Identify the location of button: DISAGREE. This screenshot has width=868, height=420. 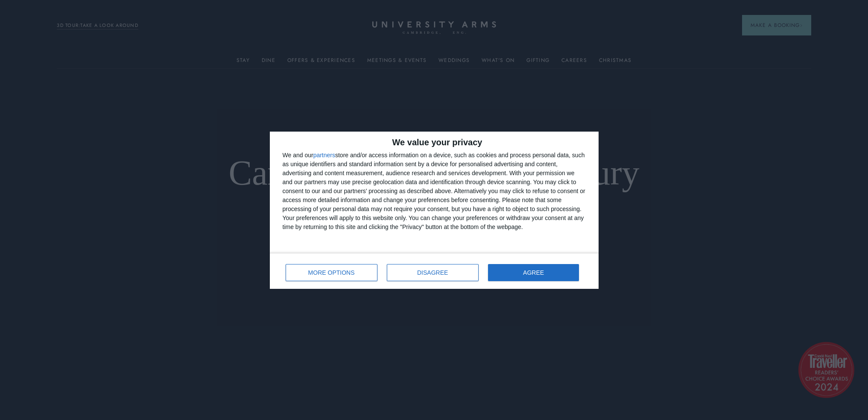
(433, 272).